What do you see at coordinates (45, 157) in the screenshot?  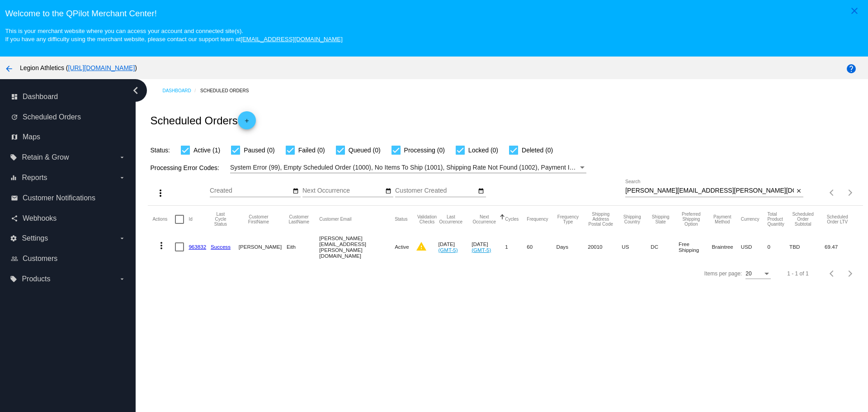 I see `span: Retain & Grow` at bounding box center [45, 157].